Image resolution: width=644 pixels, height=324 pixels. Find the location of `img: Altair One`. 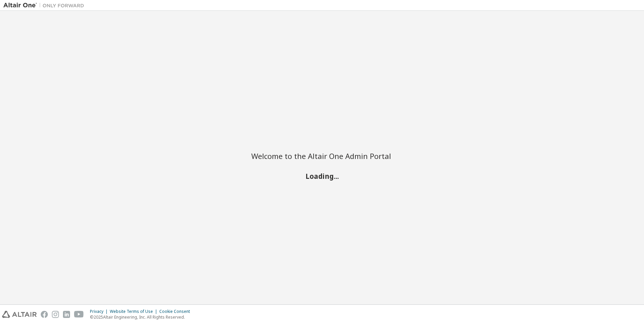

img: Altair One is located at coordinates (46, 5).